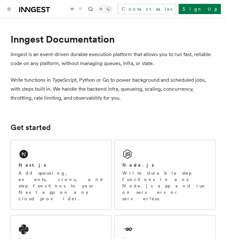 The image size is (226, 239). I want to click on button: Toggle navigation, so click(9, 9).